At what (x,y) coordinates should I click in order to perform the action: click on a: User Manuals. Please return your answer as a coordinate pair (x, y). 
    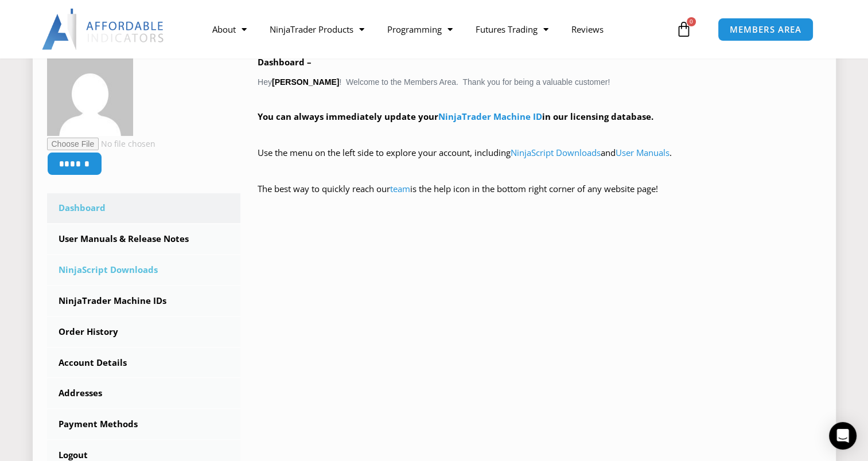
    Looking at the image, I should click on (643, 152).